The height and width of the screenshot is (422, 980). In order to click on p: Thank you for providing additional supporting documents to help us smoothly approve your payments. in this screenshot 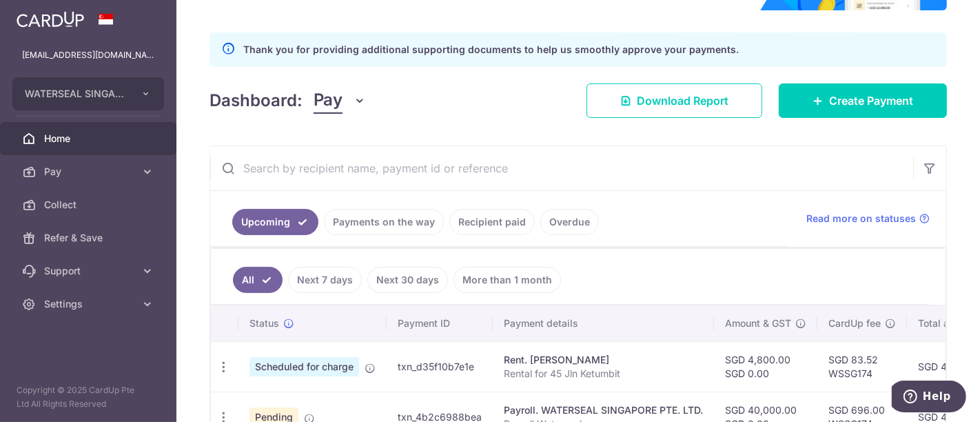, I will do `click(491, 49)`.